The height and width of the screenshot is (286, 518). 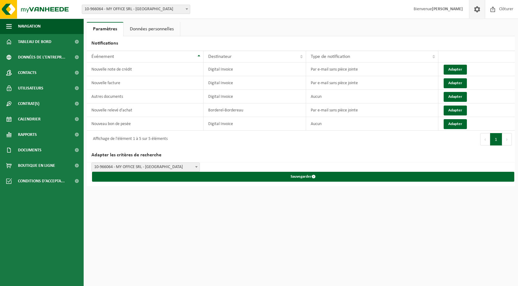 I want to click on span: Destinateur, so click(x=220, y=57).